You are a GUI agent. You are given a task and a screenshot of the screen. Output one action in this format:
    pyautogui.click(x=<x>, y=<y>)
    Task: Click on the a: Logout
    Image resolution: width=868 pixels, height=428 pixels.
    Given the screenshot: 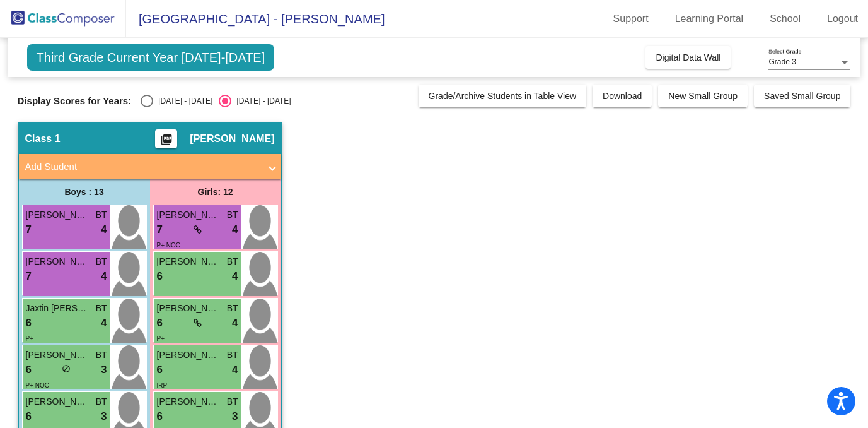 What is the action you would take?
    pyautogui.click(x=842, y=19)
    